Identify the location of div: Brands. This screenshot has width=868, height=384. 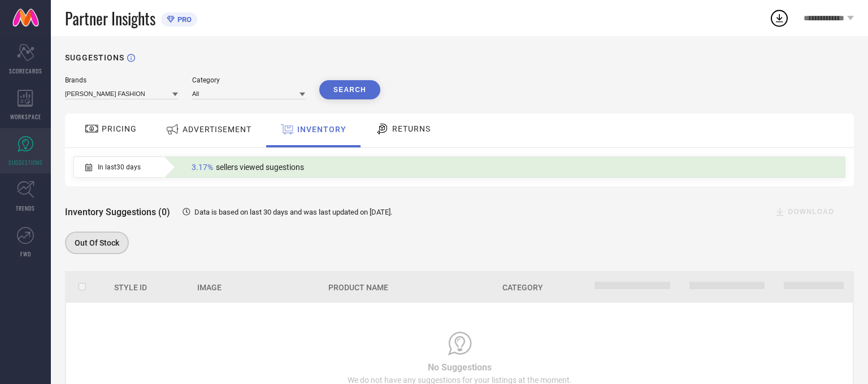
(121, 80).